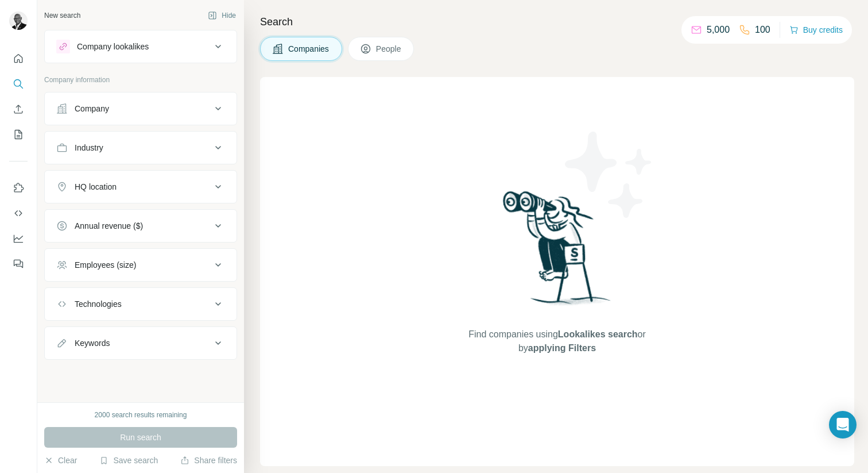 Image resolution: width=868 pixels, height=473 pixels. I want to click on button: HQ location, so click(141, 187).